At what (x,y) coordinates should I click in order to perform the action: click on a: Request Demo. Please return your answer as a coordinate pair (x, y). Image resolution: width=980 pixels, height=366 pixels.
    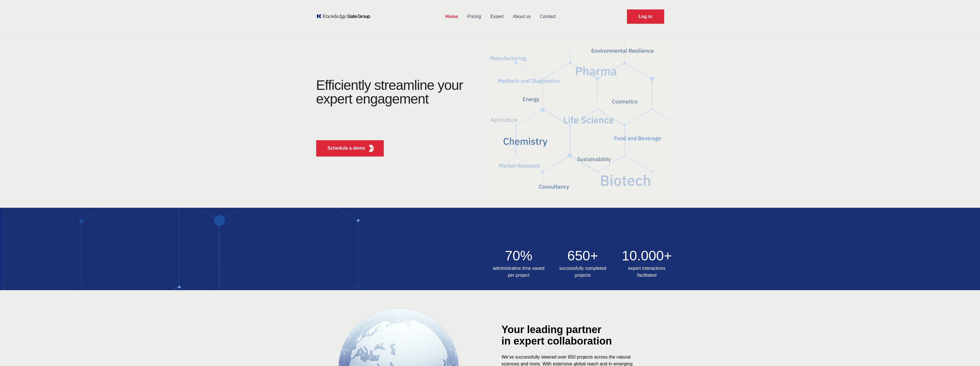
    Looking at the image, I should click on (646, 16).